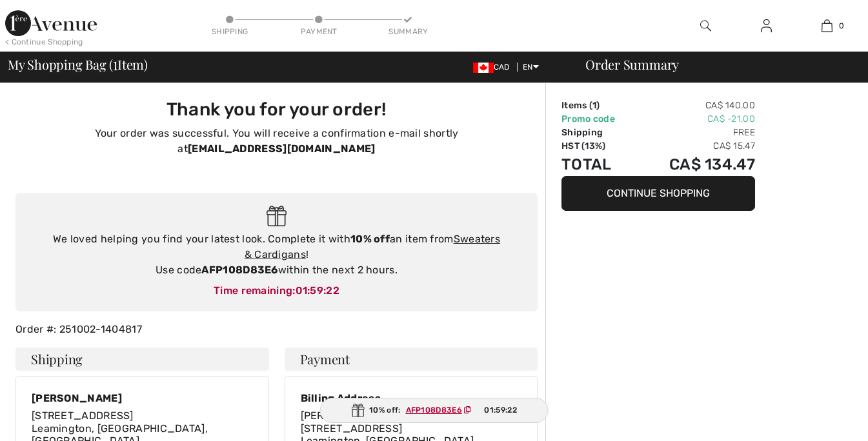  Describe the element at coordinates (766, 26) in the screenshot. I see `img: My Info` at that location.